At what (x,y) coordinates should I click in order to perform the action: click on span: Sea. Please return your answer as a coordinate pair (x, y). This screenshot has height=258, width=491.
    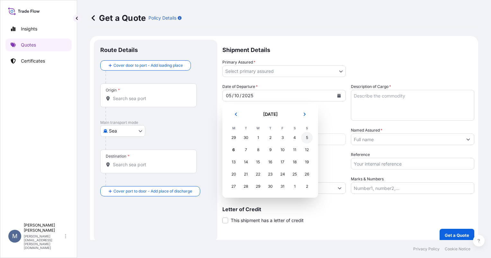
    Looking at the image, I should click on (113, 131).